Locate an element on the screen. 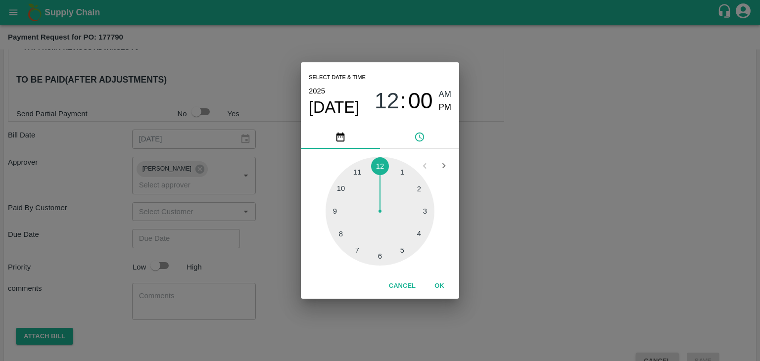  button: OK is located at coordinates (439, 286).